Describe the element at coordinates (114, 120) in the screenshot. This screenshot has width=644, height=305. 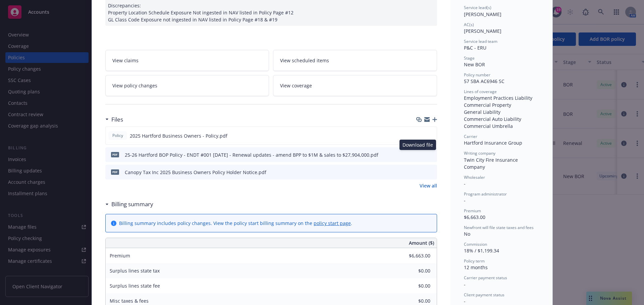
I see `div: Files` at that location.